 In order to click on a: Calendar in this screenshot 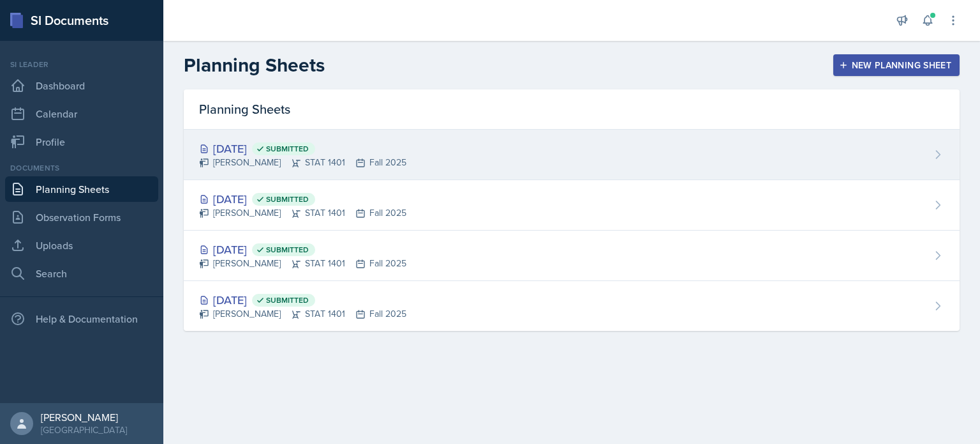, I will do `click(82, 113)`.